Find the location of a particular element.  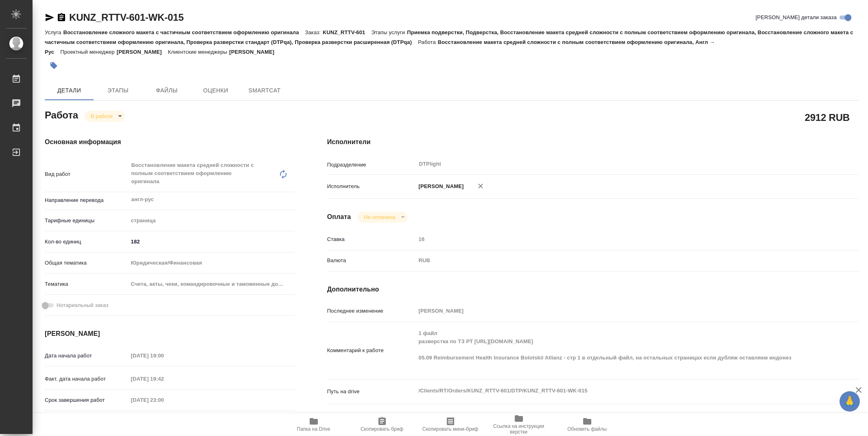

p: Этапы услуги is located at coordinates (389, 32).